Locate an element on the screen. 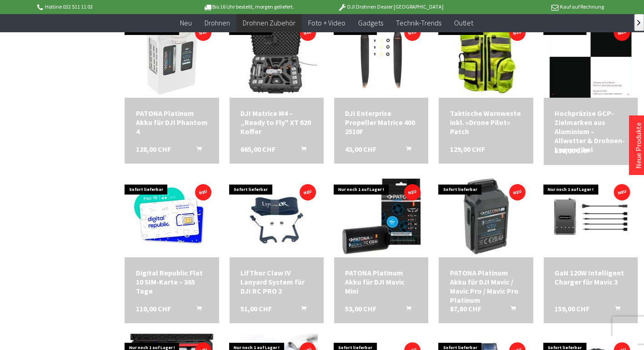 The width and height of the screenshot is (644, 350). img: PATONA Platinum Akku für DJI Phantom 4 is located at coordinates (172, 57).